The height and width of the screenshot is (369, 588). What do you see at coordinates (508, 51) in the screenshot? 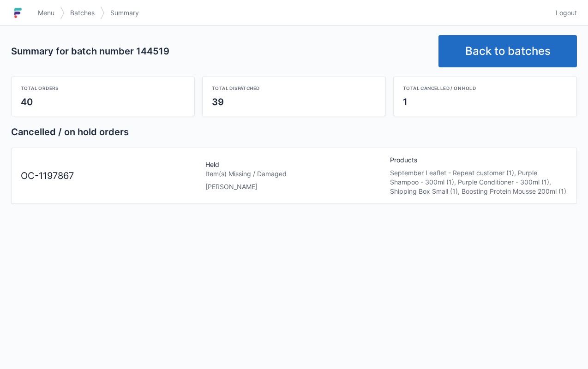
I see `a: Back to batches` at bounding box center [508, 51].